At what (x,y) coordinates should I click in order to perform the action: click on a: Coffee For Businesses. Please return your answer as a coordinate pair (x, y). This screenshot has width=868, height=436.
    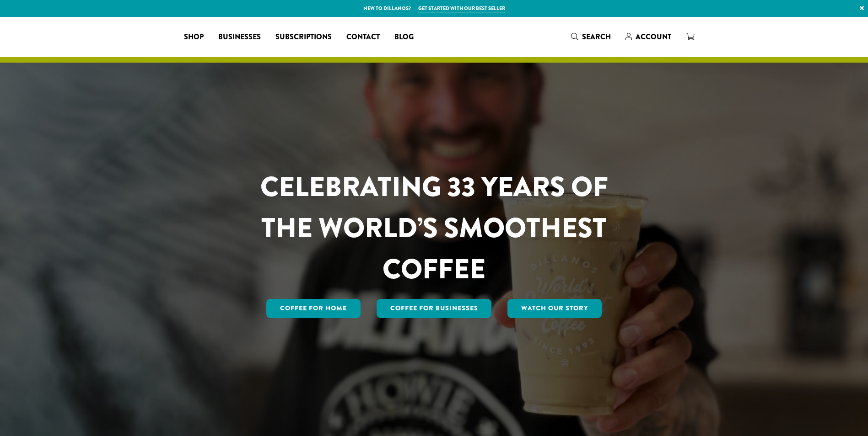
    Looking at the image, I should click on (434, 308).